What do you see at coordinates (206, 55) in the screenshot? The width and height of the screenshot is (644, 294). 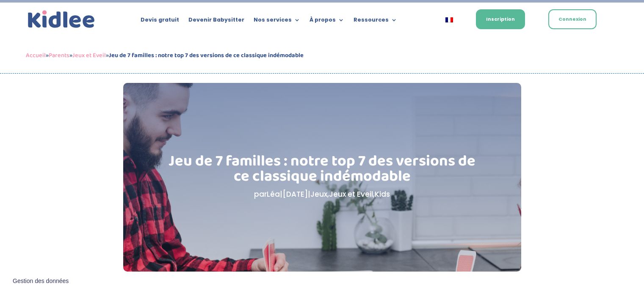 I see `strong: Jeu de 7 familles : notre top 7 des versions de ce classique indémodable` at bounding box center [206, 55].